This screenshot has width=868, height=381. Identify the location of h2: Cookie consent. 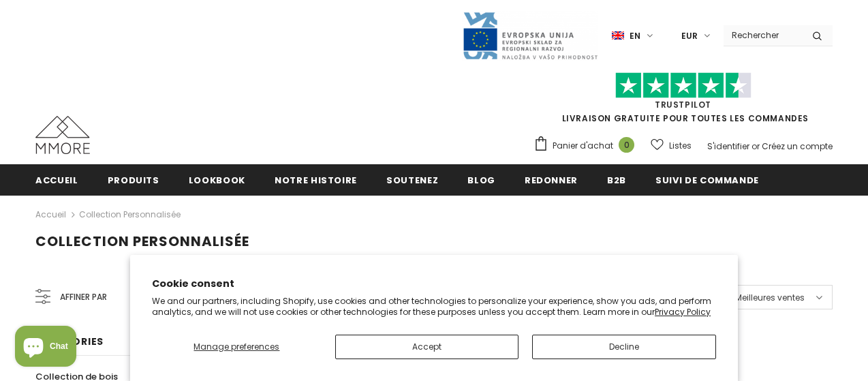
(434, 284).